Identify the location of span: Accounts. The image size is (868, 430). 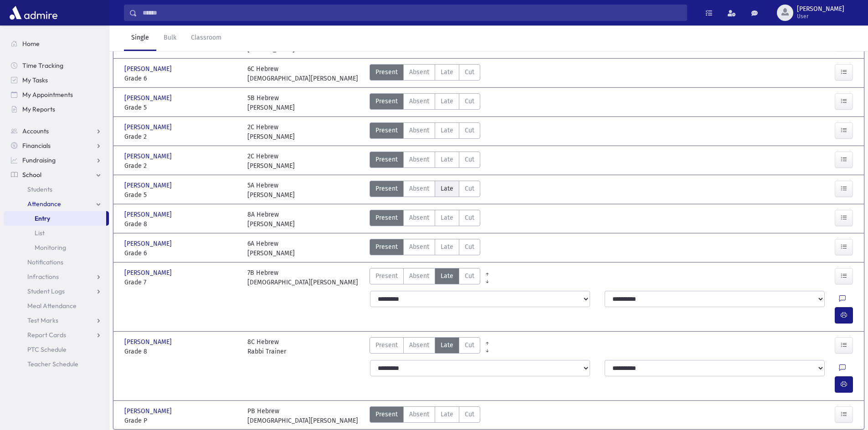
(36, 131).